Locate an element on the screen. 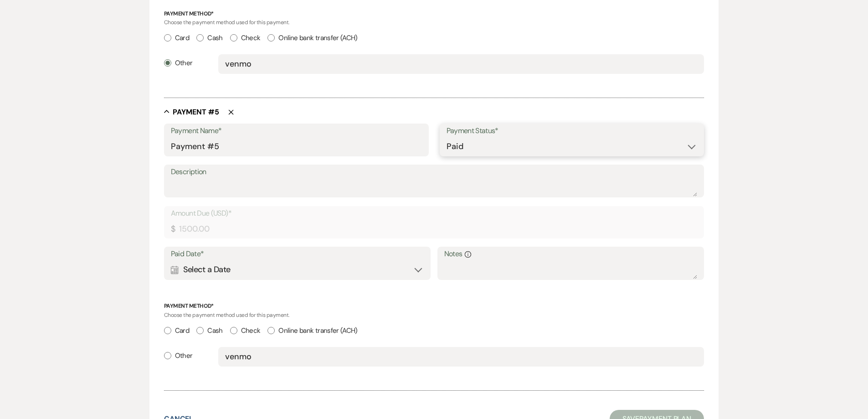 This screenshot has height=419, width=868. button: Payment #5 is located at coordinates (191, 112).